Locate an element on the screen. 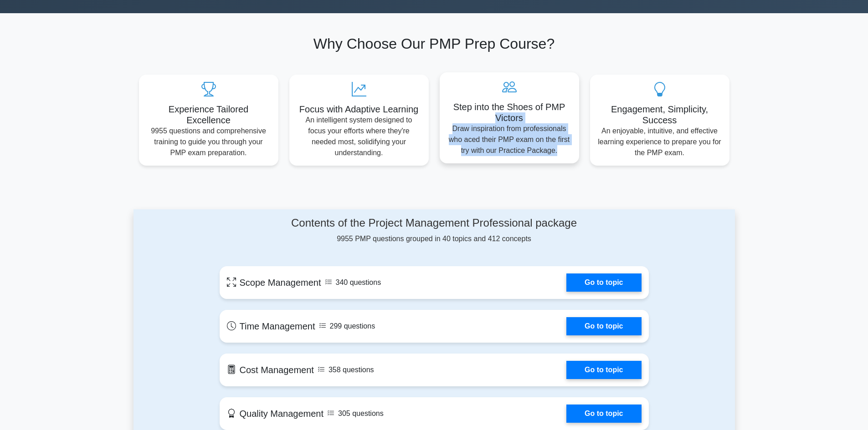 This screenshot has height=430, width=868. div: 9955 PMP questions grouped in 40 topics and 412 concepts is located at coordinates (434, 230).